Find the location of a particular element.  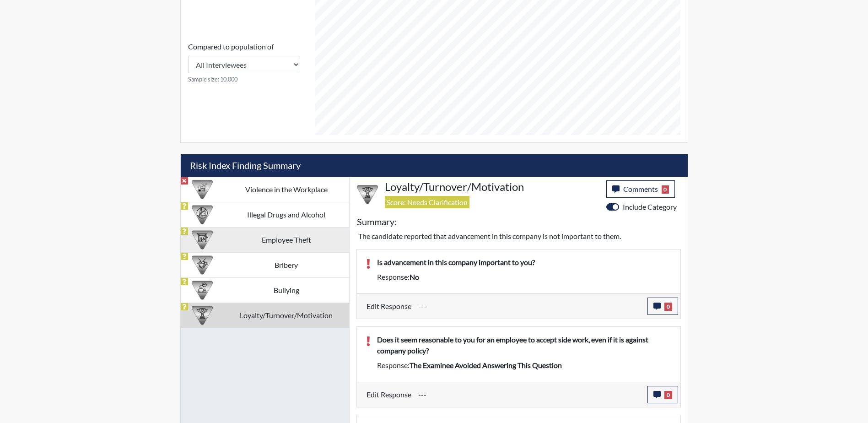

img: CATEGORY%20ICON-12.0f6f1024.png is located at coordinates (202, 215).